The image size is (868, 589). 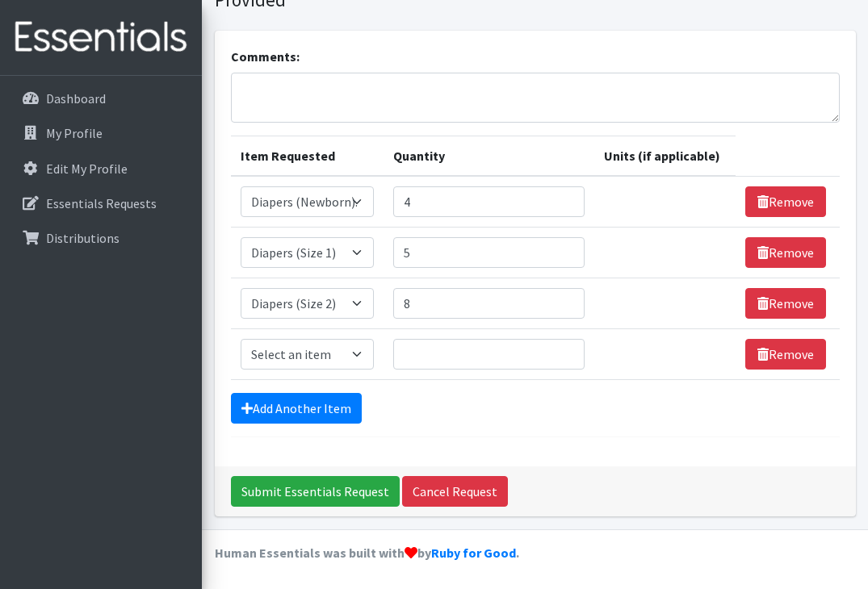 What do you see at coordinates (489, 157) in the screenshot?
I see `th: Quantity` at bounding box center [489, 157].